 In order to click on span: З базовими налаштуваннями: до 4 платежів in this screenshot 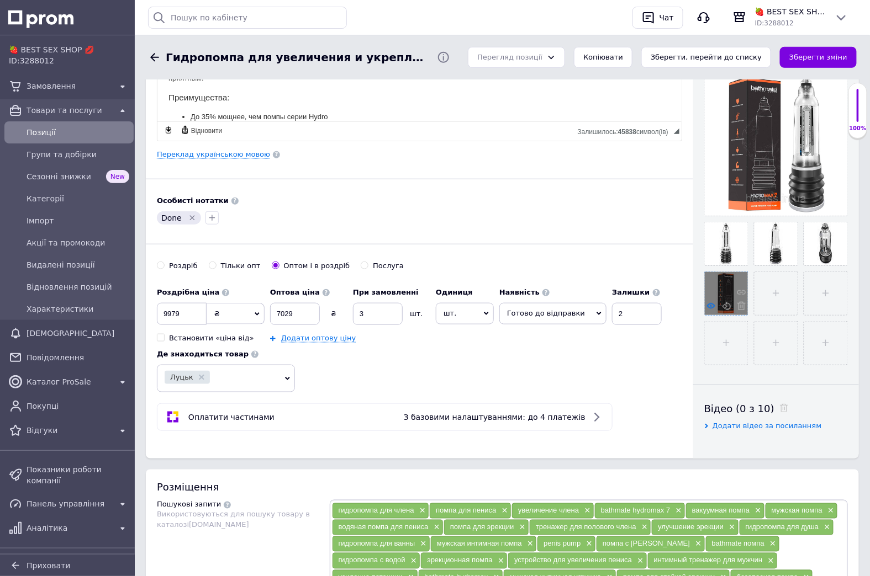, I will do `click(494, 417)`.